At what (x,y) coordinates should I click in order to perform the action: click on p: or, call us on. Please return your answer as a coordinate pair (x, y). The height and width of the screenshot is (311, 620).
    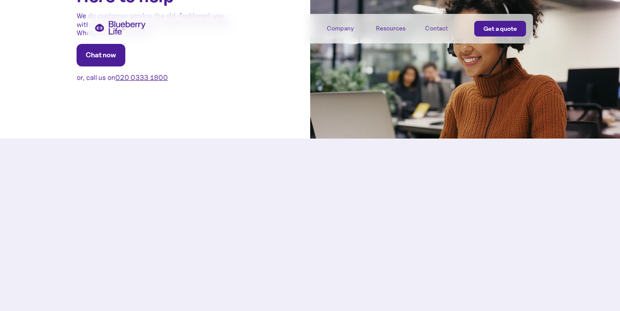
    Looking at the image, I should click on (122, 77).